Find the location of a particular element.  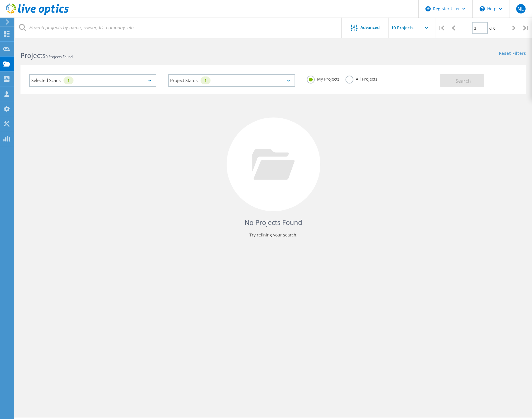

svg: \n is located at coordinates (482, 9).